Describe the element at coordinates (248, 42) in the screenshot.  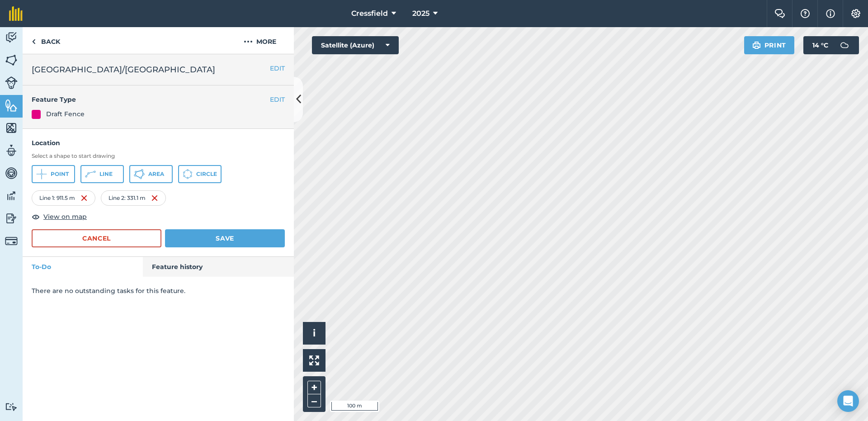
I see `img: svg+xml;base64,PHN2ZyB4bWxucz0iaHR0cDovL3d3dy53My5vcmcvMjAwMC9zdmciIHdpZHRoPSIyMCIgaGVpZ2h0PSIyNC...` at that location.